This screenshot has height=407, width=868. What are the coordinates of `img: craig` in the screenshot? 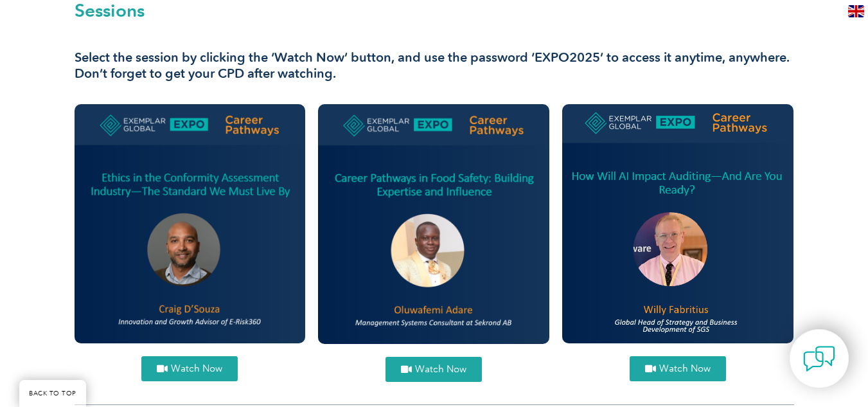 It's located at (190, 223).